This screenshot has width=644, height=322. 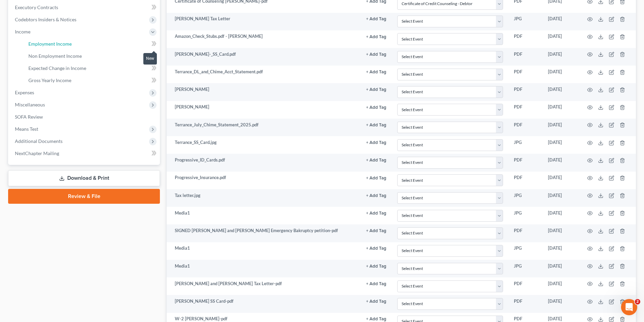 What do you see at coordinates (91, 80) in the screenshot?
I see `a: Gross Yearly Income` at bounding box center [91, 80].